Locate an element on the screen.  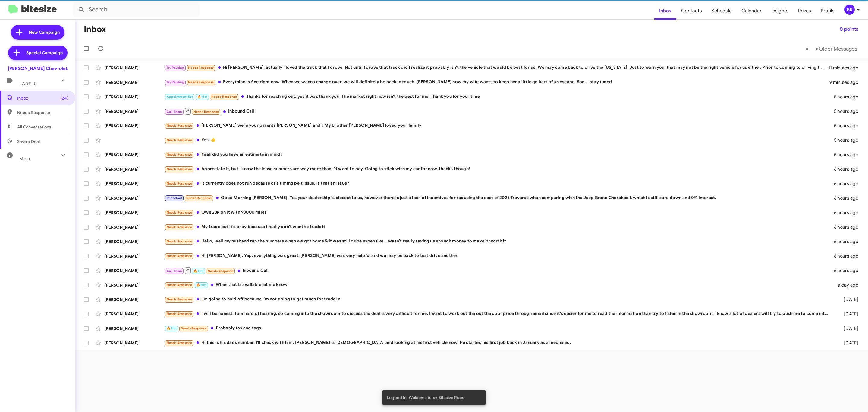
h1: Inbox is located at coordinates (95, 29).